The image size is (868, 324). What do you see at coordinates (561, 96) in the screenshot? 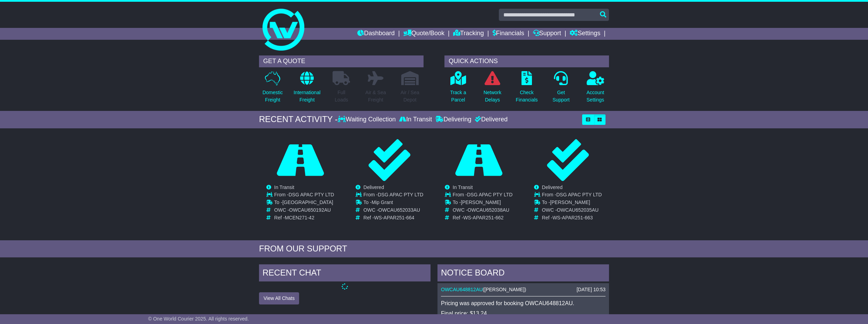
I see `p: Get Support` at bounding box center [561, 96].